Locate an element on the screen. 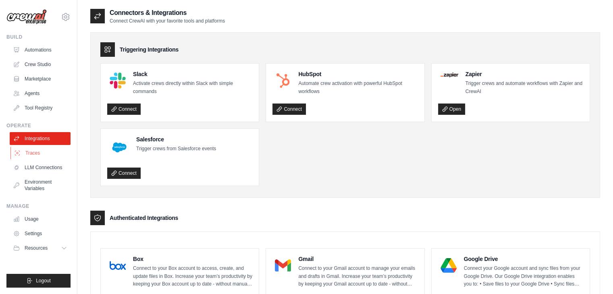 The width and height of the screenshot is (613, 294). p: Activate crews directly within Slack with simple commands is located at coordinates (193, 87).